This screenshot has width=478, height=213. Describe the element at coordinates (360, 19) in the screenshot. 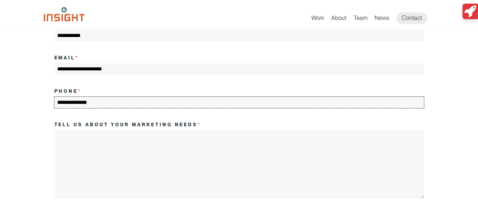

I see `a: Team` at that location.